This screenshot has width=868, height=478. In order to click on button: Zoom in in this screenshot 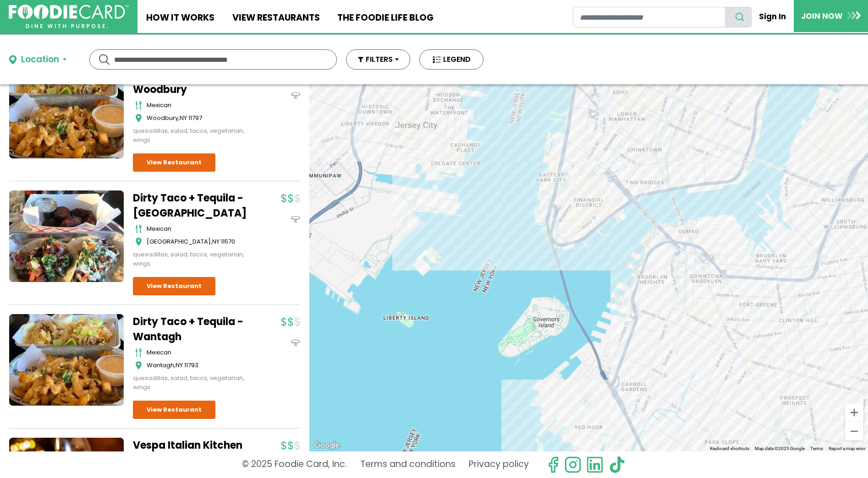, I will do `click(854, 413)`.